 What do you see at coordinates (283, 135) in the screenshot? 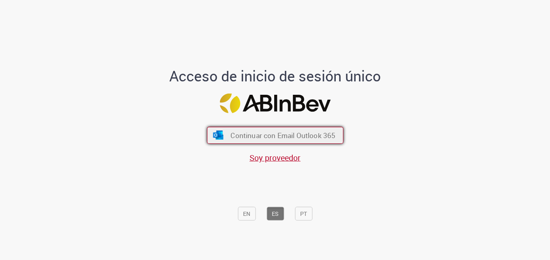
I see `span: Continuar con Email Outlook 365` at bounding box center [283, 135].